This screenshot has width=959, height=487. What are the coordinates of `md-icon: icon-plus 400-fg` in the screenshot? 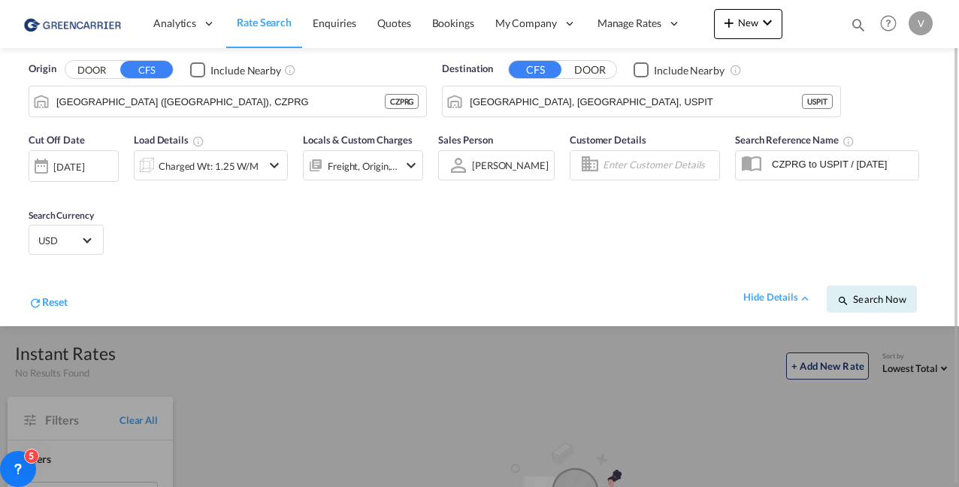 It's located at (729, 23).